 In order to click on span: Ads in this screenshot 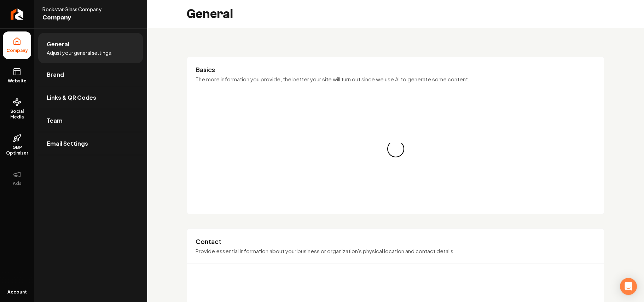, I will do `click(17, 184)`.